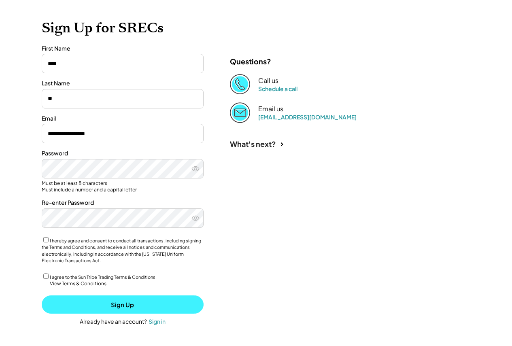  Describe the element at coordinates (78, 284) in the screenshot. I see `div: View Terms & Conditions` at that location.